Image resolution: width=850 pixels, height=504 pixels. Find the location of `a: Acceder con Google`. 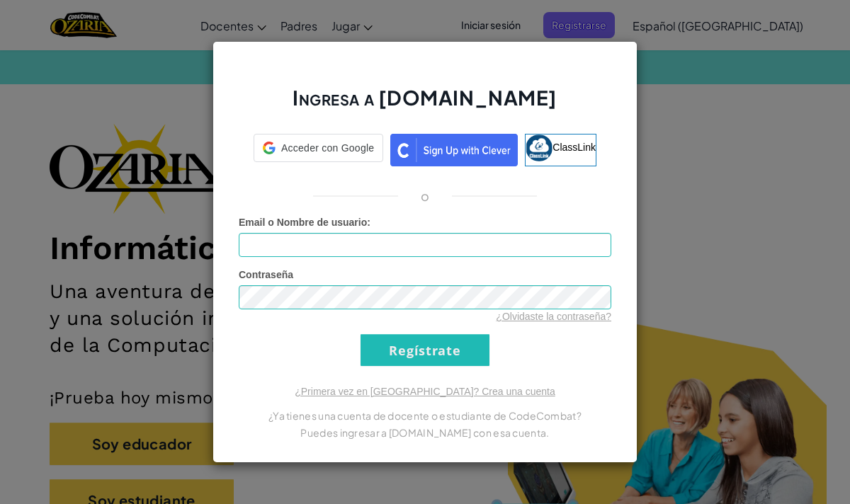

a: Acceder con Google is located at coordinates (318, 150).